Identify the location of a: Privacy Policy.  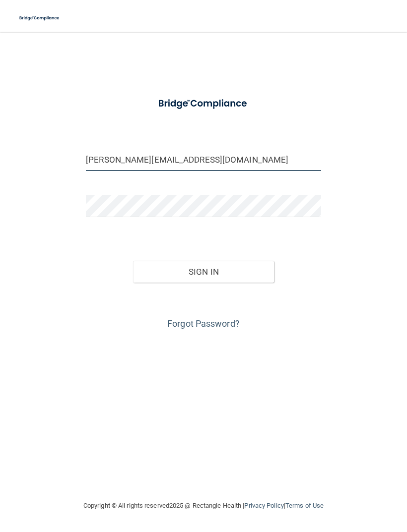
(263, 505).